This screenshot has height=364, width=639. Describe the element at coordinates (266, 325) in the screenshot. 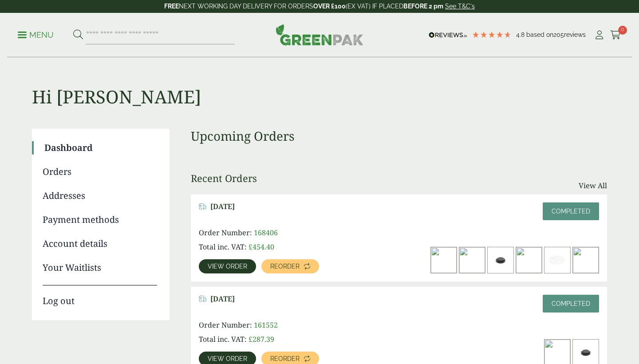

I see `span: 161552` at that location.